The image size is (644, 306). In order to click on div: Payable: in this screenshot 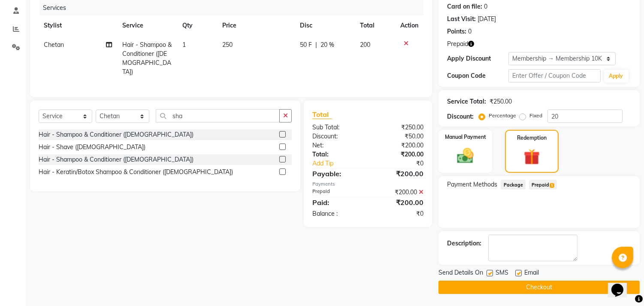, I will do `click(337, 173)`.